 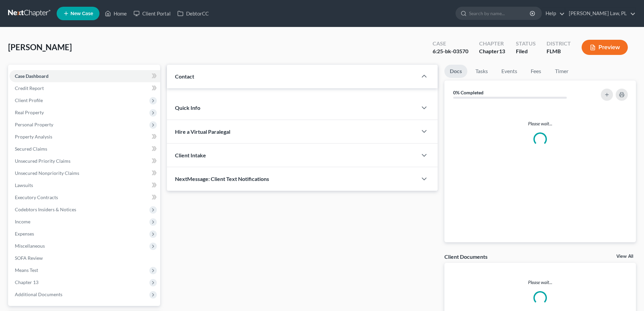 I want to click on a: SOFA Review, so click(x=85, y=258).